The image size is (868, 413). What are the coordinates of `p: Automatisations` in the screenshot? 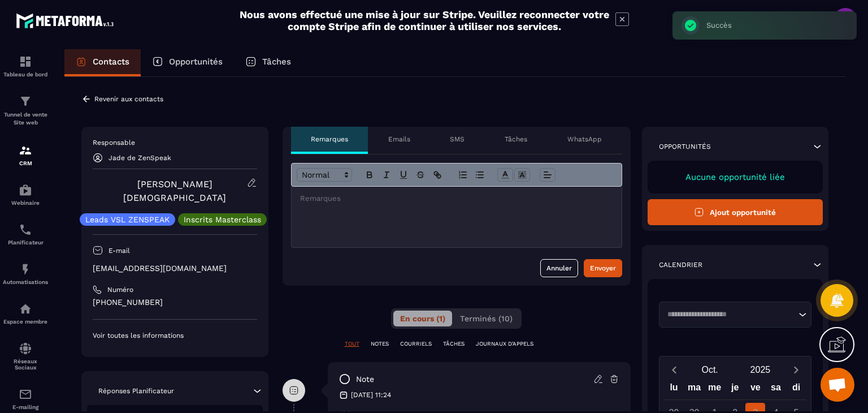 It's located at (26, 282).